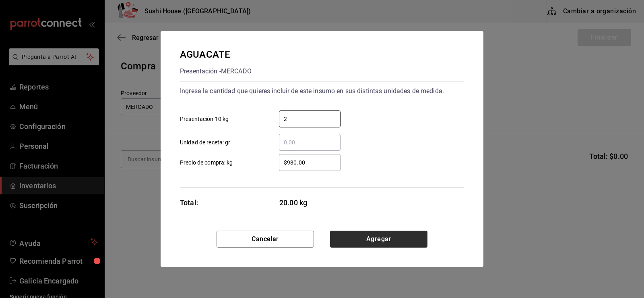  What do you see at coordinates (322, 91) in the screenshot?
I see `div: Ingresa la cantidad que quieres incluir de este insumo en sus distintas unidades de medida.` at bounding box center [322, 91].